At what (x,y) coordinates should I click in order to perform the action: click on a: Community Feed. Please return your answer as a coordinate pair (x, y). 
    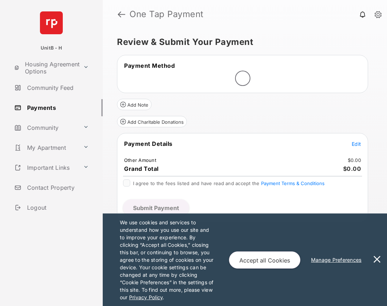
    Looking at the image, I should click on (57, 88).